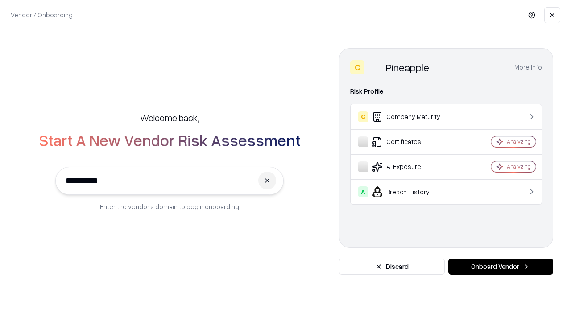  I want to click on div: Pineapple, so click(408, 67).